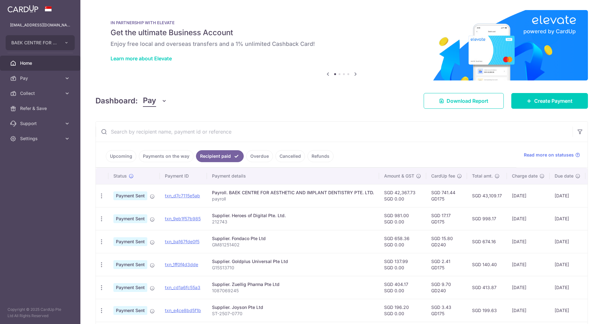  Describe the element at coordinates (403, 241) in the screenshot. I see `td: SGD 658.36 SGD 0.00` at that location.